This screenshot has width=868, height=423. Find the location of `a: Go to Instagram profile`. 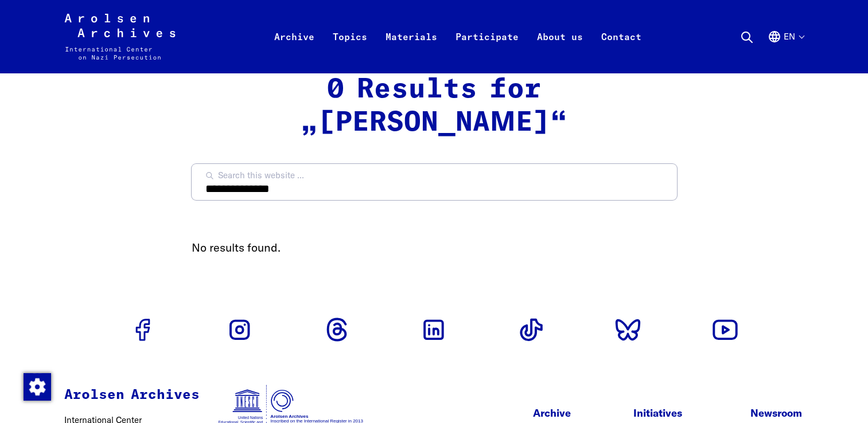

a: Go to Instagram profile is located at coordinates (240, 330).